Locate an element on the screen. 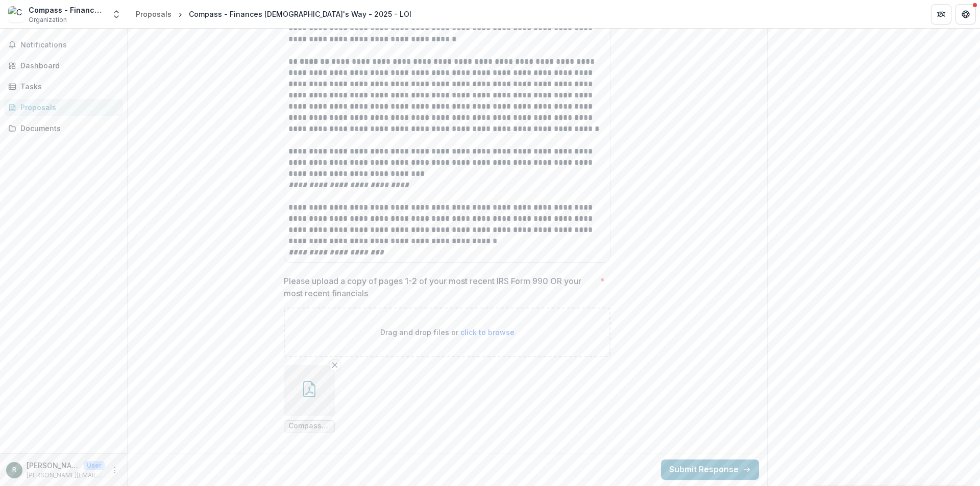 The height and width of the screenshot is (486, 980). img: Compass - Finances God's Way is located at coordinates (16, 15).